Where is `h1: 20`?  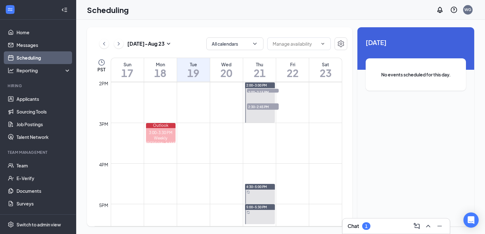
h1: 20 is located at coordinates (227, 73).